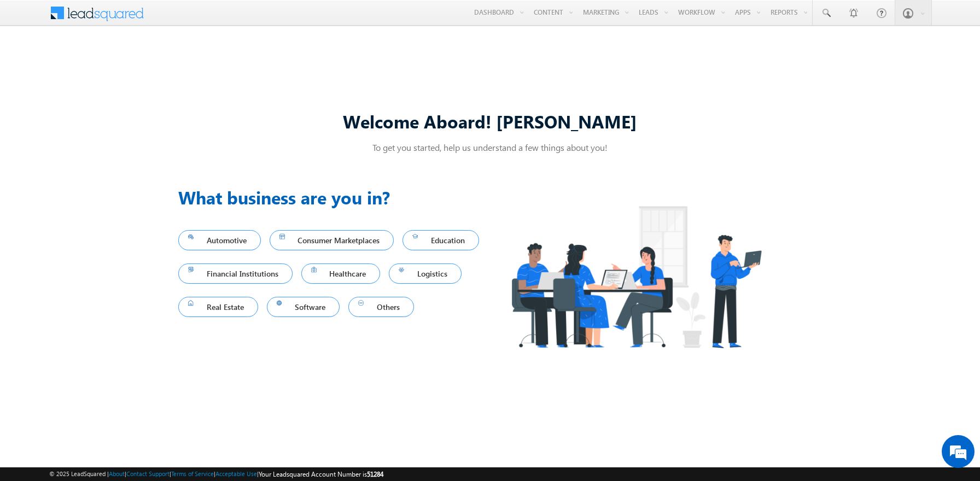 The height and width of the screenshot is (481, 980). Describe the element at coordinates (148, 473) in the screenshot. I see `a: Contact Support` at that location.